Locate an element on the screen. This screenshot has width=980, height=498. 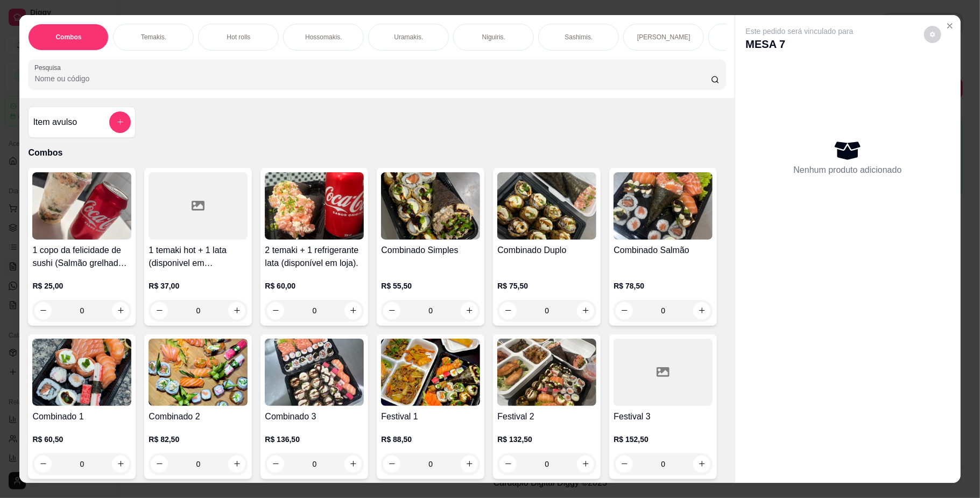
label: Pesquisa is located at coordinates (49, 68).